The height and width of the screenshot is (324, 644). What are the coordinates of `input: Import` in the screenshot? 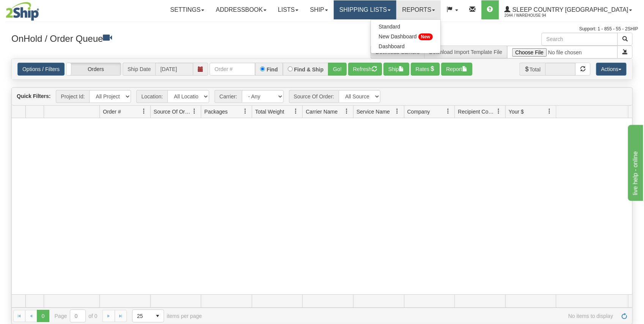 It's located at (563, 52).